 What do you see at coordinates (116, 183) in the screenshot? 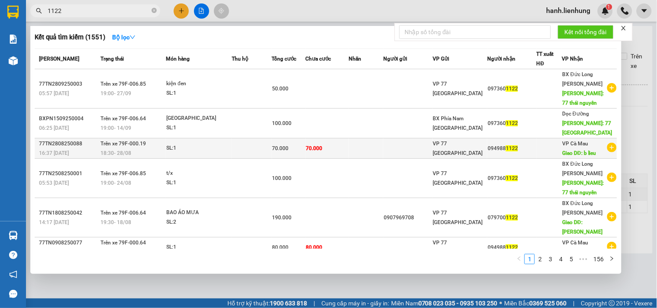
I see `span: 19:00 - 24/08` at bounding box center [116, 183].